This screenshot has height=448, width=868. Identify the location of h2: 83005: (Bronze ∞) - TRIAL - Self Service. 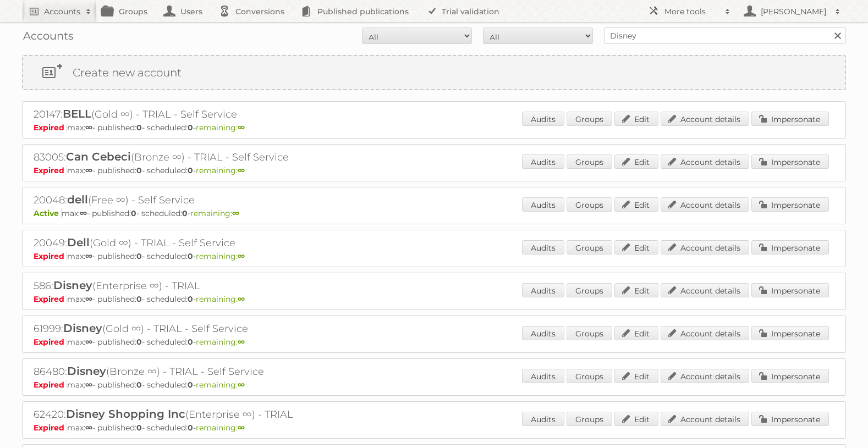
(226, 157).